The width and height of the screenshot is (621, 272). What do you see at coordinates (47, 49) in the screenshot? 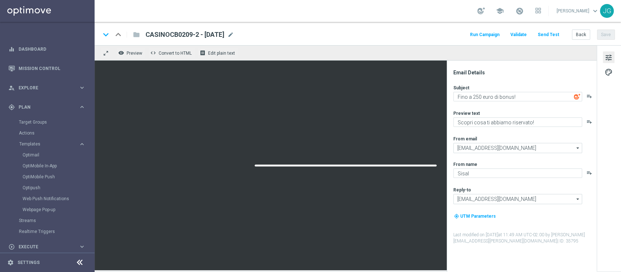
I see `button: equalizer Dashboard` at bounding box center [47, 49].